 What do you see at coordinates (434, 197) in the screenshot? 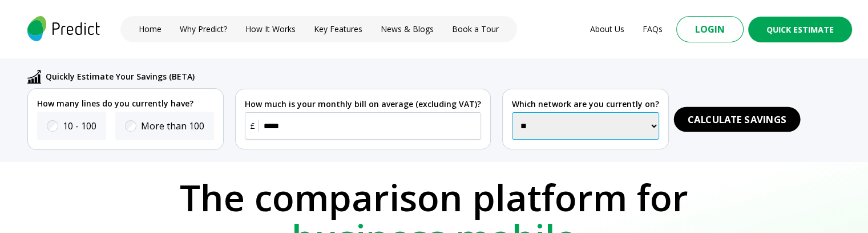
I see `p: The comparison platform for` at bounding box center [434, 197].